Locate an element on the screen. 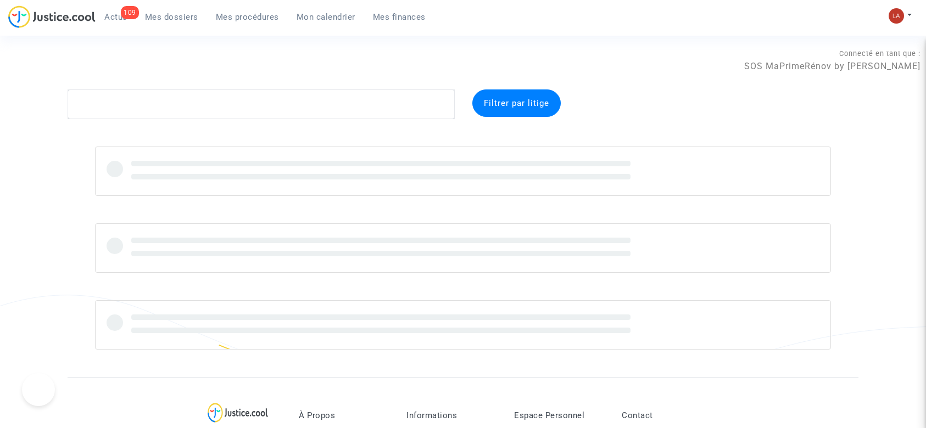 The image size is (926, 428). span: Filtrer par litige is located at coordinates (516, 103).